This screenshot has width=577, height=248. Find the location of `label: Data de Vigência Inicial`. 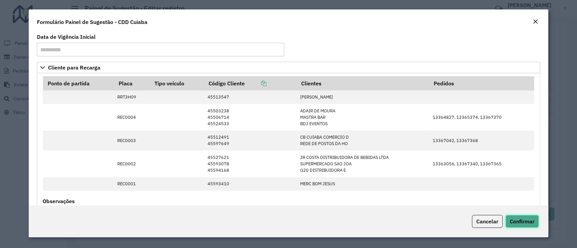

label: Data de Vigência Inicial is located at coordinates (66, 37).